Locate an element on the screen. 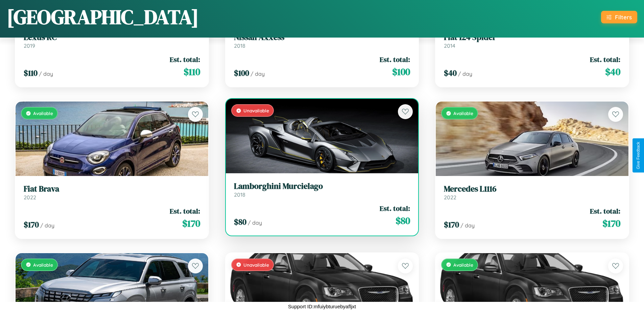  p: Support ID: mfuiybturuebyafljxt is located at coordinates (322, 306).